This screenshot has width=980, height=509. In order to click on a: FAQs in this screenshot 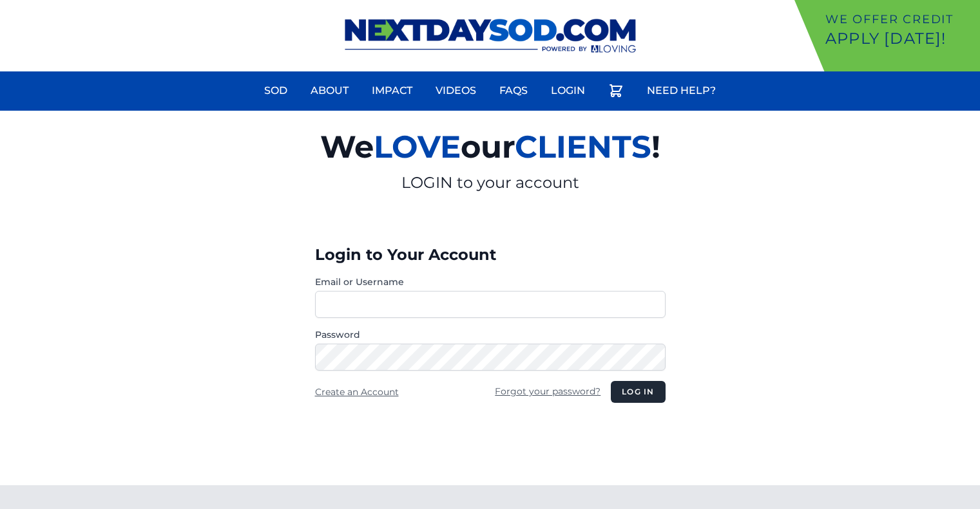, I will do `click(514, 91)`.